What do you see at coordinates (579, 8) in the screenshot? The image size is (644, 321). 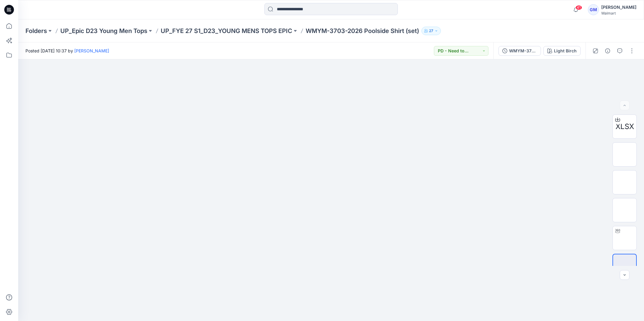 I see `span: 41` at bounding box center [579, 8].